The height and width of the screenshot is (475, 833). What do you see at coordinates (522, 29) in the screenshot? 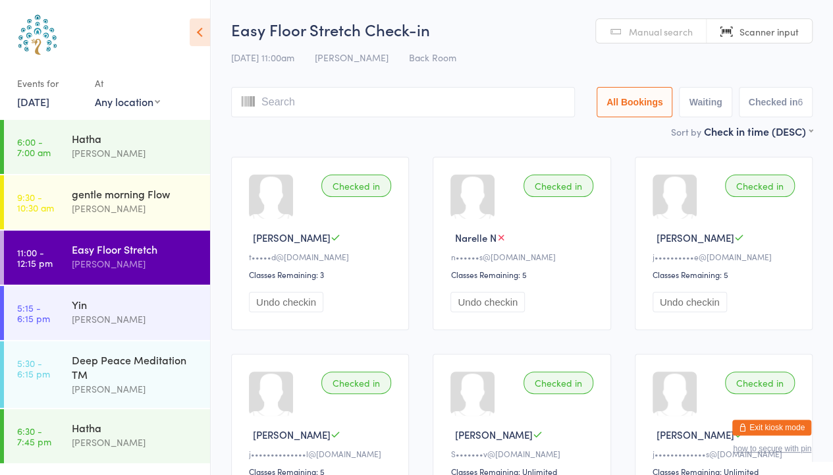
I see `h2: Easy Floor Stretch Check-in` at bounding box center [522, 29].